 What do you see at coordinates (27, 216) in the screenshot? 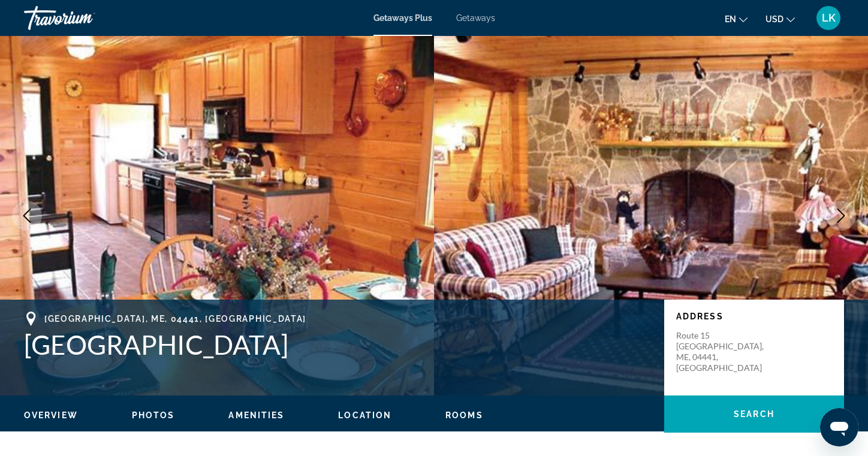
I see `button: Previous image` at bounding box center [27, 216].